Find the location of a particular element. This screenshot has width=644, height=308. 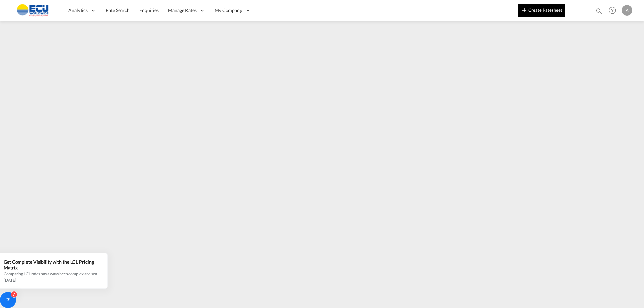

img: 6cccb1402a9411edb762cf9624ab9cda.png is located at coordinates (33, 10).